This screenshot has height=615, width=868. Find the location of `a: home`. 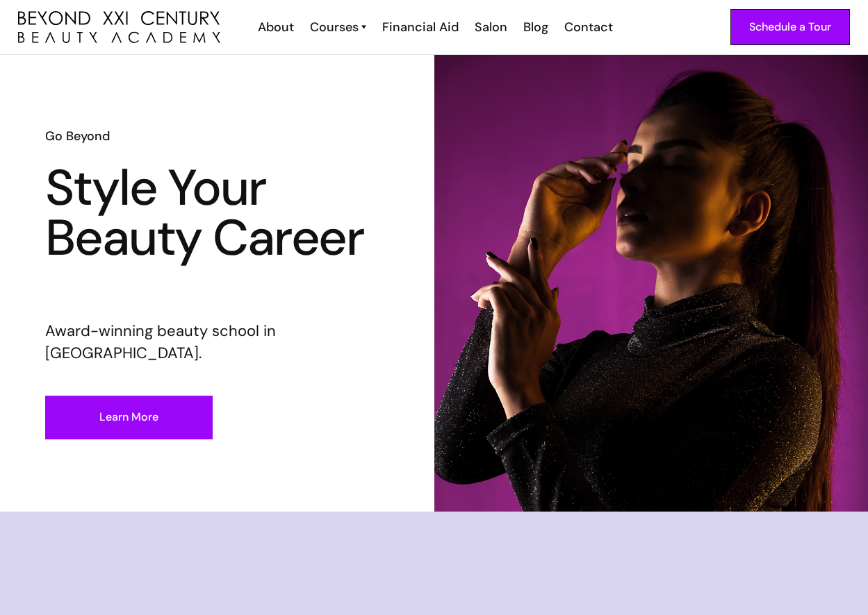

a: home is located at coordinates (119, 27).